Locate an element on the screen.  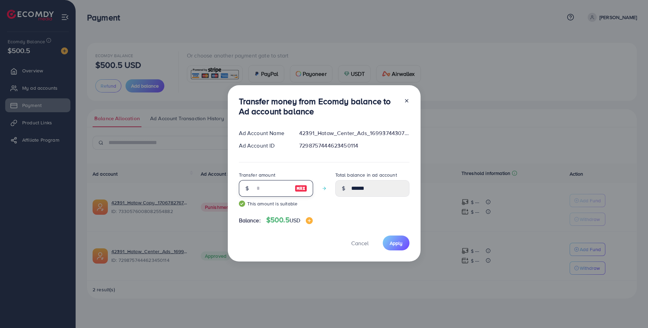
img: guide is located at coordinates (242, 204).